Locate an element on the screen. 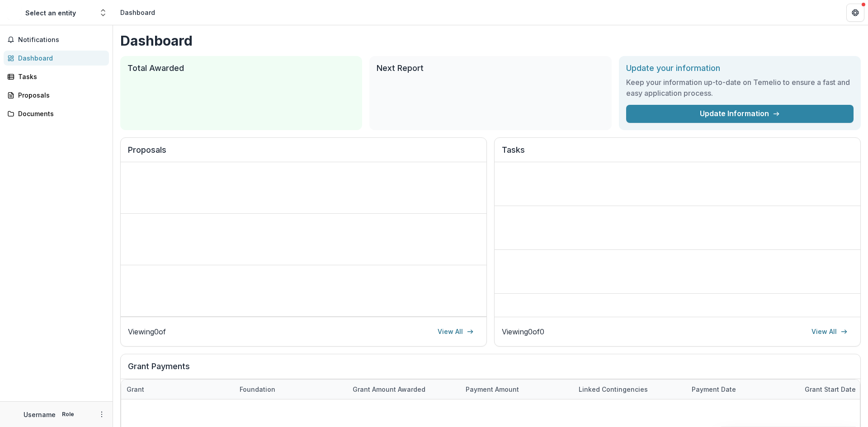 The image size is (868, 427). p: Viewing 0 of 0 is located at coordinates (523, 332).